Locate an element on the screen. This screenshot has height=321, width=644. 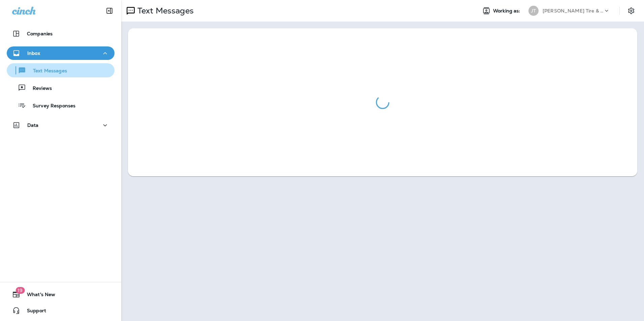
span: 19 is located at coordinates (20, 291).